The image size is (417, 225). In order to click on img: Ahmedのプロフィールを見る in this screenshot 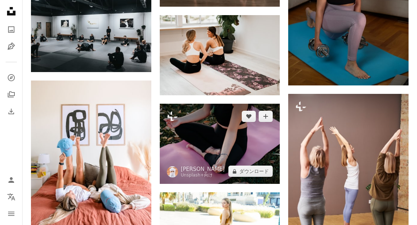, I will do `click(173, 172)`.